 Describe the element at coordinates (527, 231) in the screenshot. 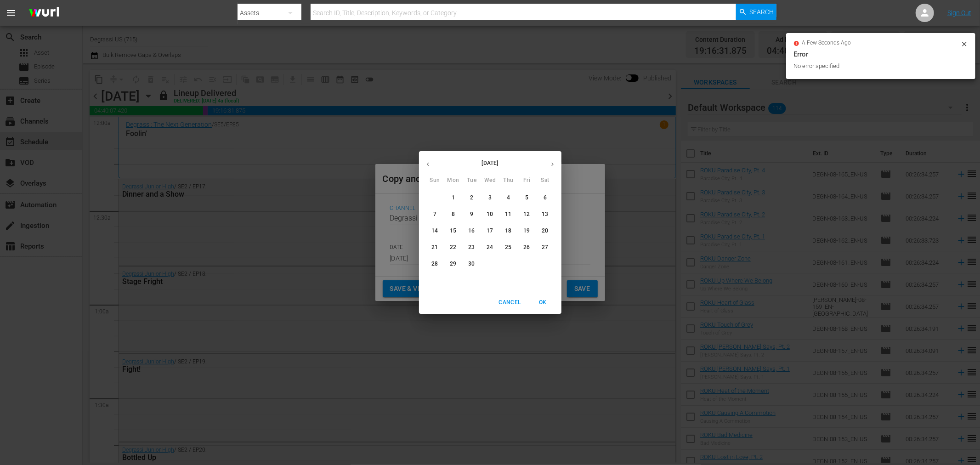

I see `button: 19` at that location.